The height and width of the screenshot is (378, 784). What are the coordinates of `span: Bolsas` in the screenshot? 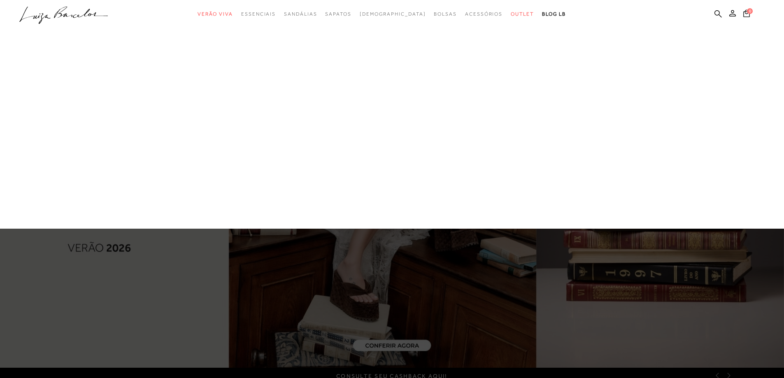 It's located at (445, 14).